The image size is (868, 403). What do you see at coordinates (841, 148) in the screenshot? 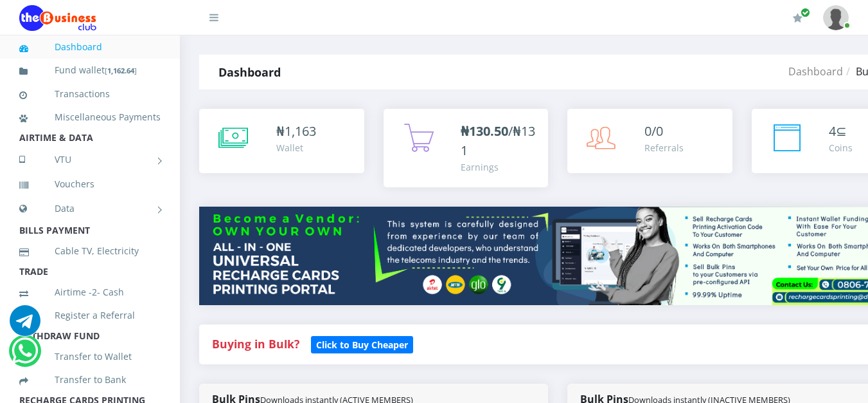
I see `div: Coins` at bounding box center [841, 148].